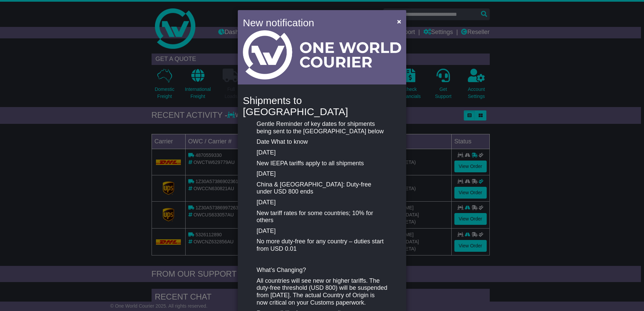  What do you see at coordinates (322, 55) in the screenshot?
I see `img: Light` at bounding box center [322, 55].